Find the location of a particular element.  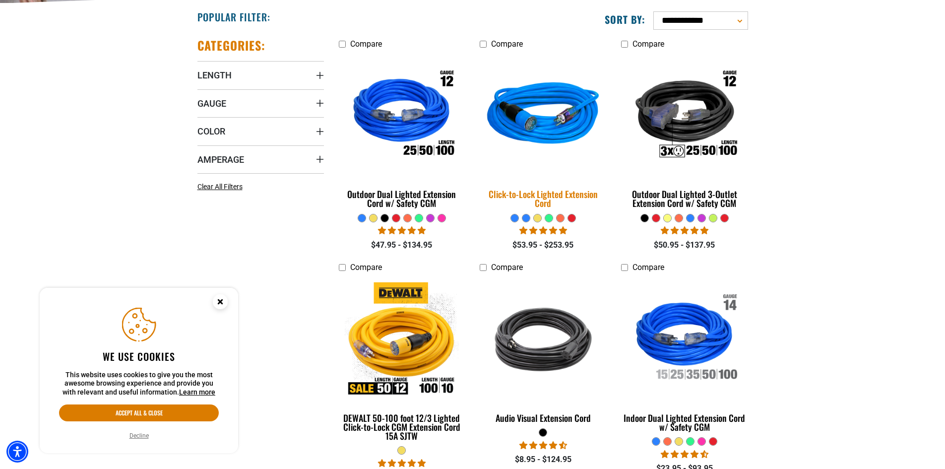

div: $50.95 - $137.95 is located at coordinates (684, 245).